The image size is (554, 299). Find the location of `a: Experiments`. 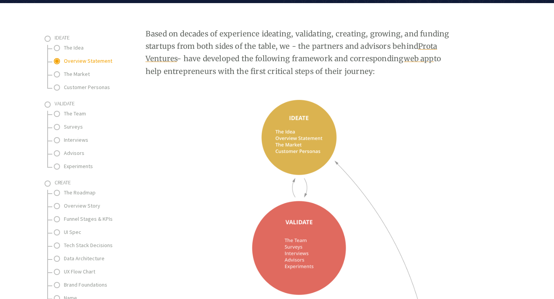

a: Experiments is located at coordinates (103, 166).